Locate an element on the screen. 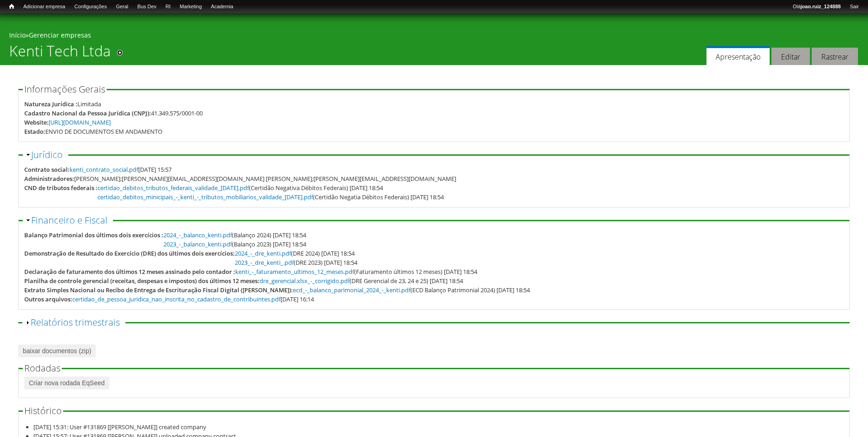  a: kenti_contrato_social.pdf is located at coordinates (104, 169).